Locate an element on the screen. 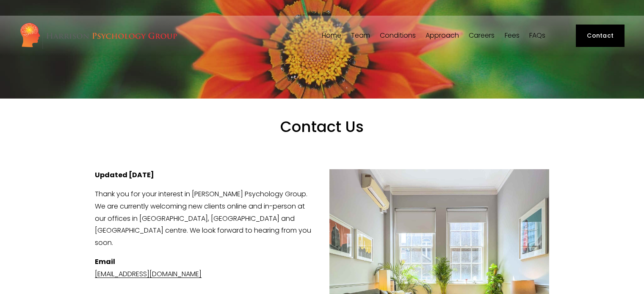  a: FAQs is located at coordinates (537, 35).